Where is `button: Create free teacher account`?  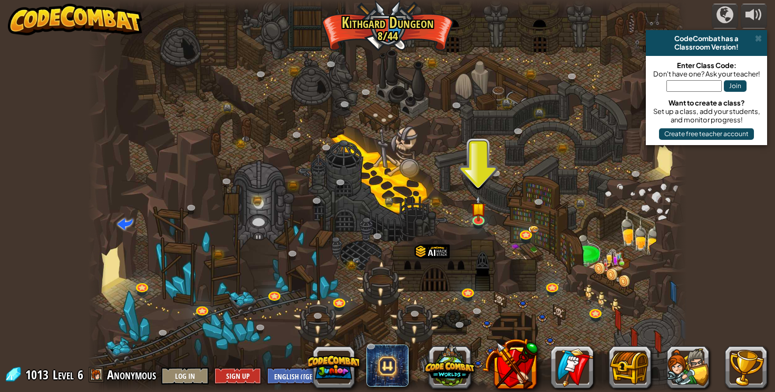
button: Create free teacher account is located at coordinates (706, 134).